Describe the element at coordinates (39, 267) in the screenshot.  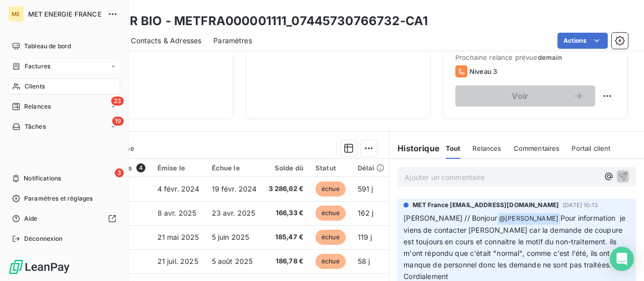
I see `img: Logo LeanPay` at that location.